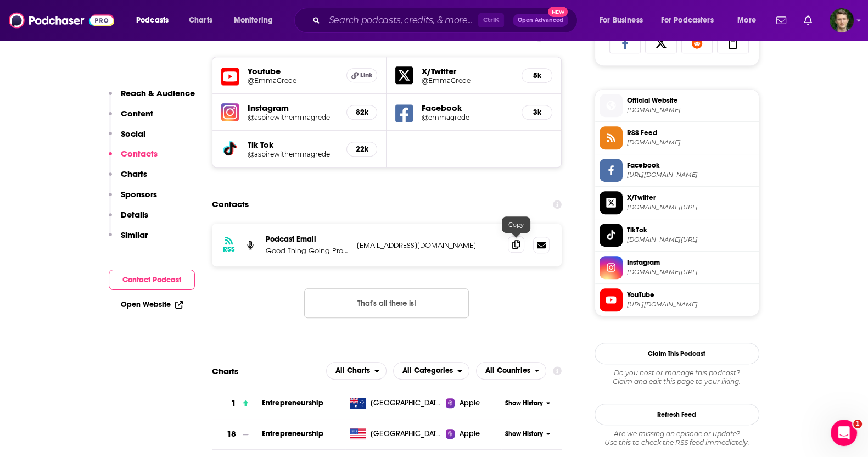 The height and width of the screenshot is (457, 868). Describe the element at coordinates (133, 134) in the screenshot. I see `p: Social` at that location.